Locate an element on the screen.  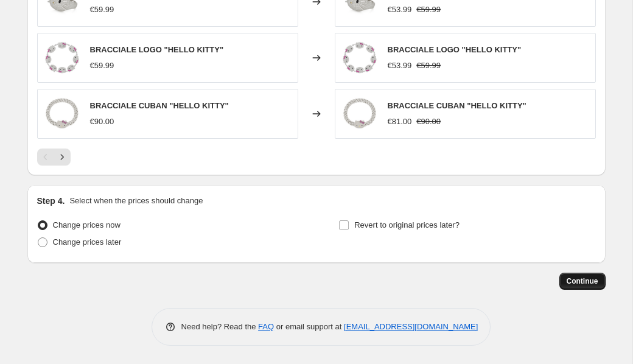
span: Change prices now is located at coordinates (86, 224).